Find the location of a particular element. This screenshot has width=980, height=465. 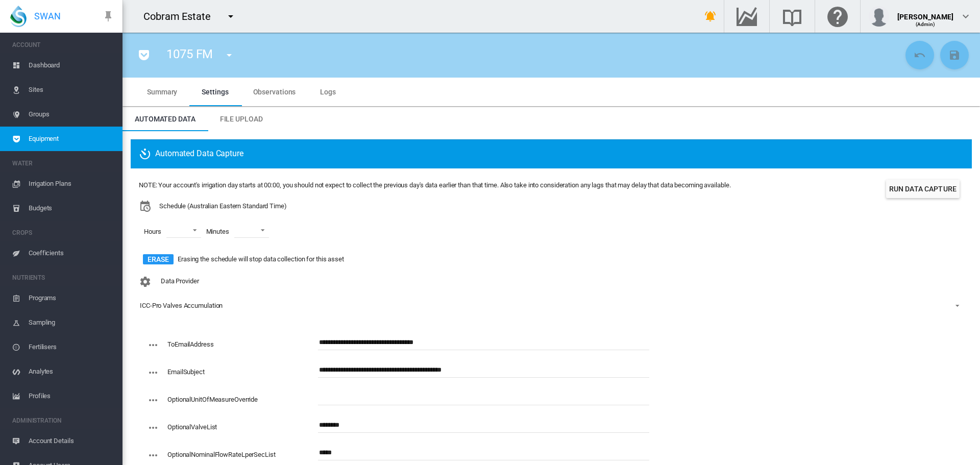

span: Observations is located at coordinates (275, 92).